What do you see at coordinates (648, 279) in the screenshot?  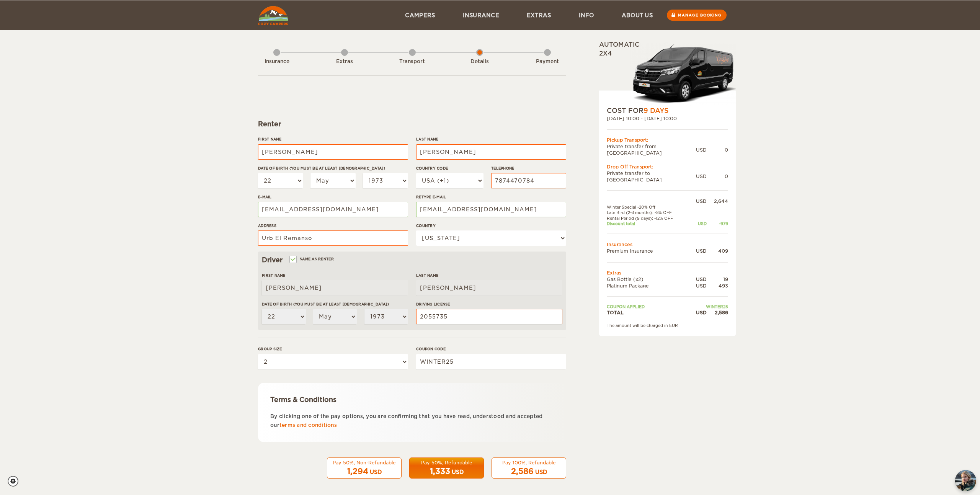 I see `td: Gas Bottle (x2)` at bounding box center [648, 279].